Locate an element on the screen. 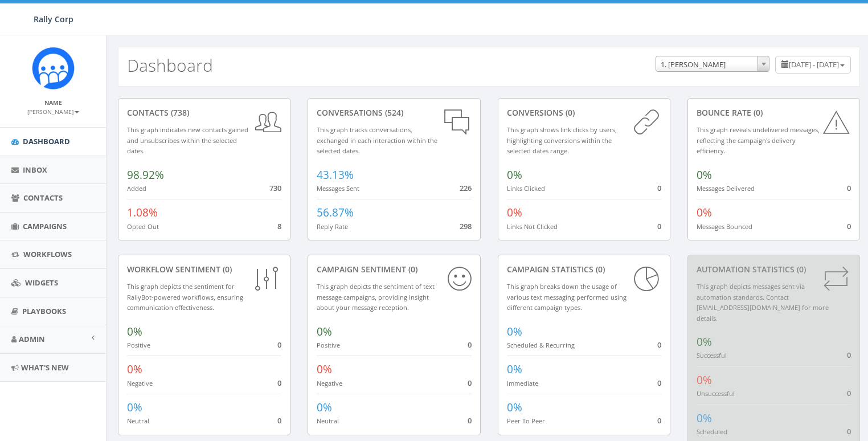 This screenshot has width=868, height=441. small: Immediate is located at coordinates (522, 383).